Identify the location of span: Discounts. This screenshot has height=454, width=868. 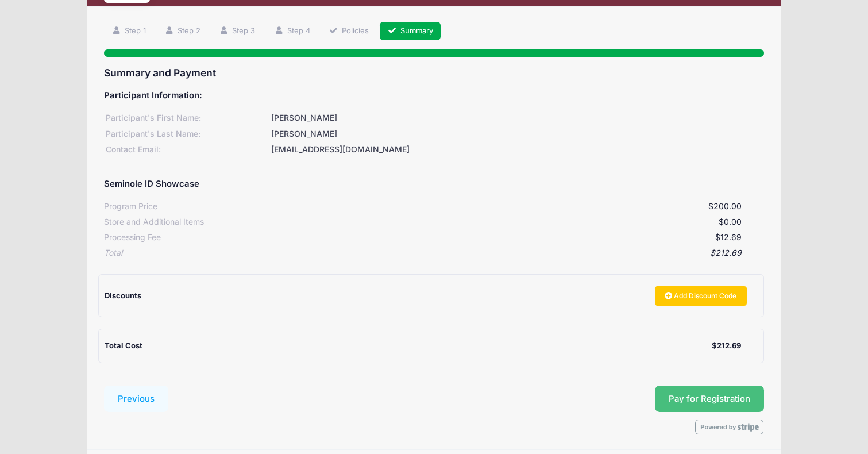
(123, 296).